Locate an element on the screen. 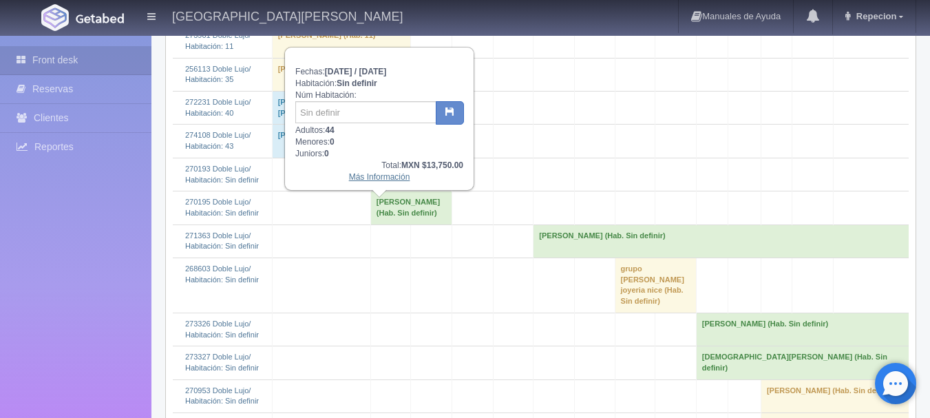 This screenshot has width=930, height=418. a: 273326 Doble Lujo/Habitación: Sin definir is located at coordinates (222, 329).